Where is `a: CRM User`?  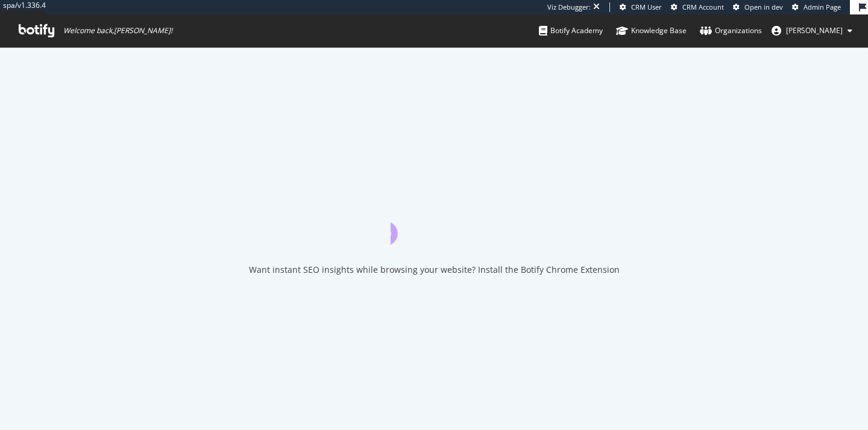 a: CRM User is located at coordinates (641, 7).